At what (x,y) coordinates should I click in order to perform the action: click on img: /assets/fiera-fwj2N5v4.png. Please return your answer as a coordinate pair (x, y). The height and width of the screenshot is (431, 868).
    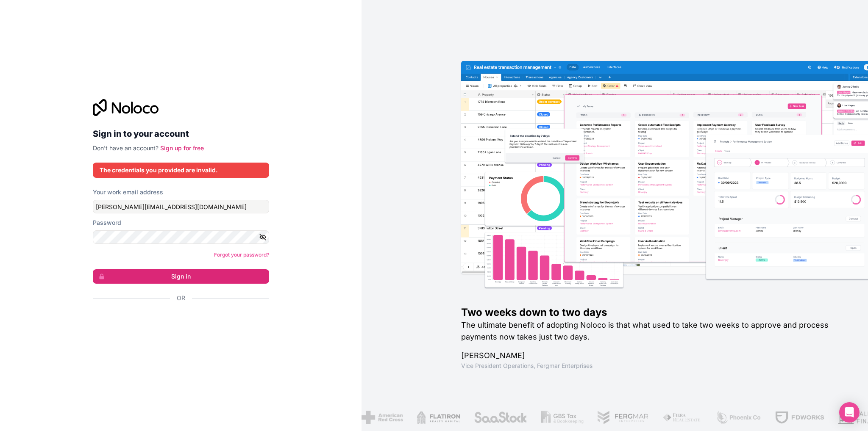
    Looking at the image, I should click on (682, 417).